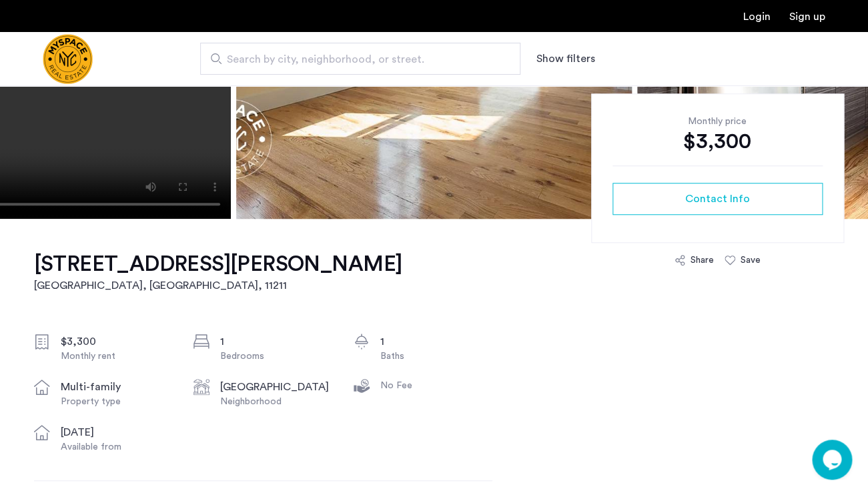  I want to click on div: Baths, so click(436, 356).